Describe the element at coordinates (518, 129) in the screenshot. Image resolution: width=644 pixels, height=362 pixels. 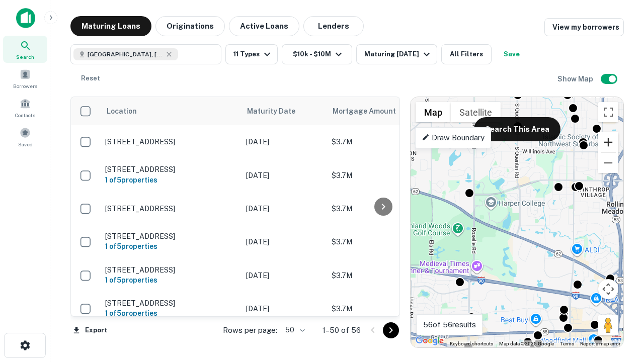
I see `button: Search This Area` at that location.